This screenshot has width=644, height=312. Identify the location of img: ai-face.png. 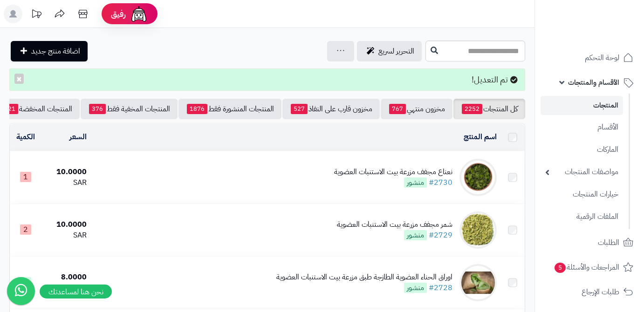
(139, 14).